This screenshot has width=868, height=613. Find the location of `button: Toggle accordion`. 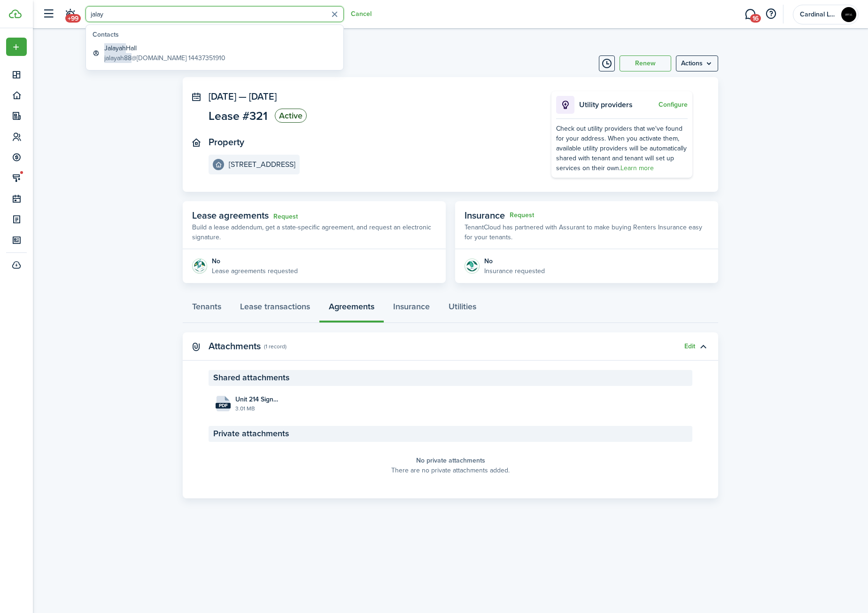

button: Toggle accordion is located at coordinates (704, 346).